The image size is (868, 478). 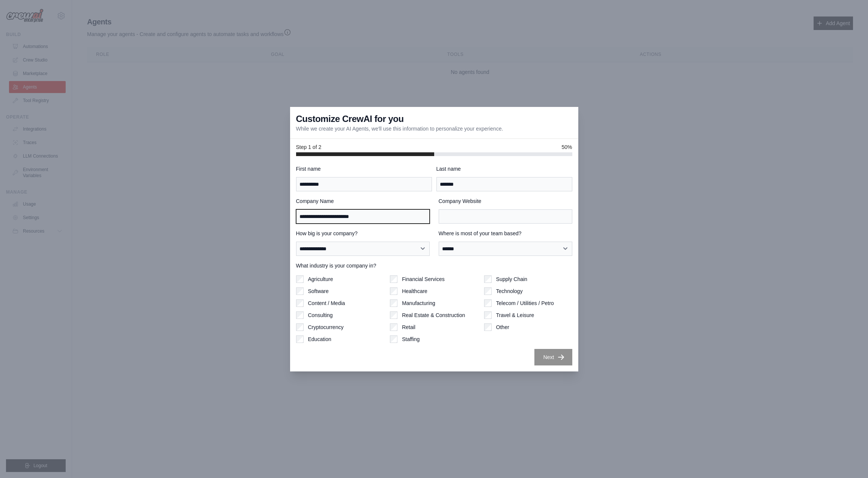 I want to click on label: Company Name, so click(x=363, y=201).